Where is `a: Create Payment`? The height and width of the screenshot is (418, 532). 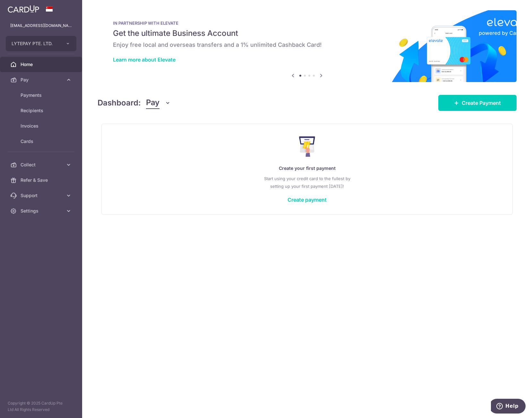
a: Create Payment is located at coordinates (478, 103).